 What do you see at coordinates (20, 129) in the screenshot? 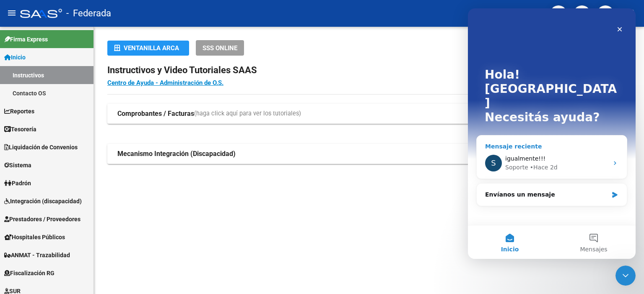
I see `span: Tesorería` at bounding box center [20, 129].